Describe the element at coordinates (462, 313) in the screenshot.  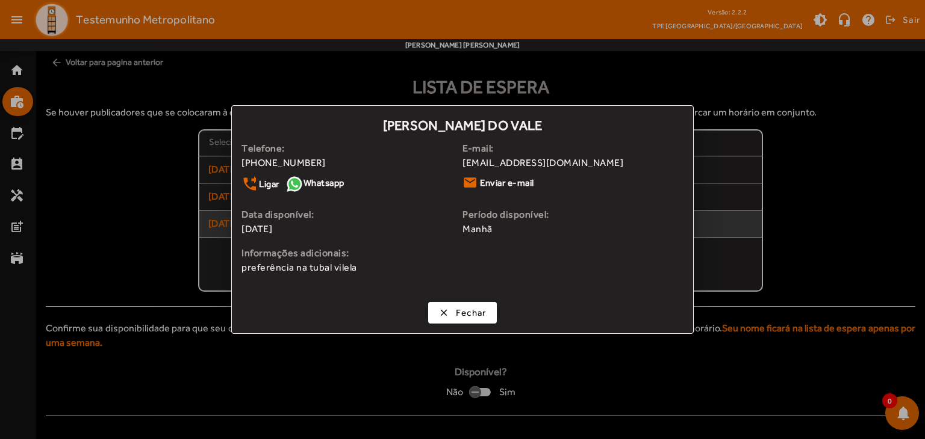
I see `button: Fechar` at that location.